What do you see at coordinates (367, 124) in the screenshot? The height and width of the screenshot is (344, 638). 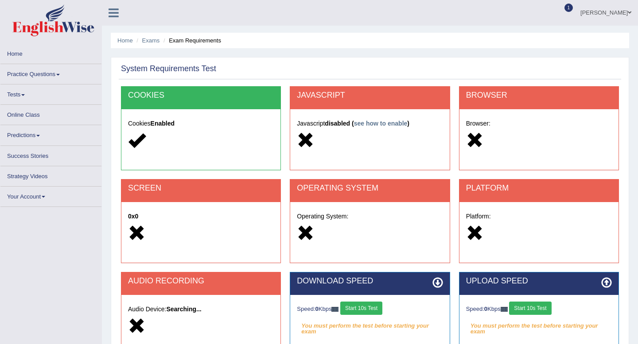 I see `strong: disabled ( )` at bounding box center [367, 124].